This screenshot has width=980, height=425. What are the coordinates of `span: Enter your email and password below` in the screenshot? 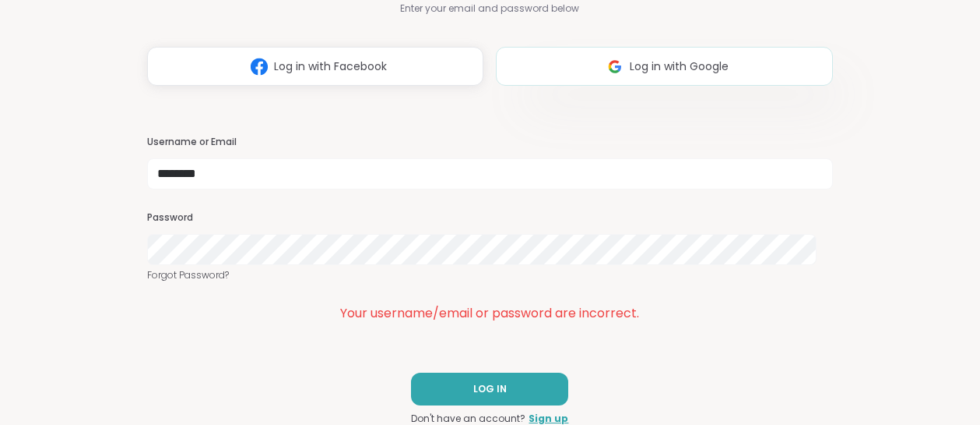 It's located at (490, 8).